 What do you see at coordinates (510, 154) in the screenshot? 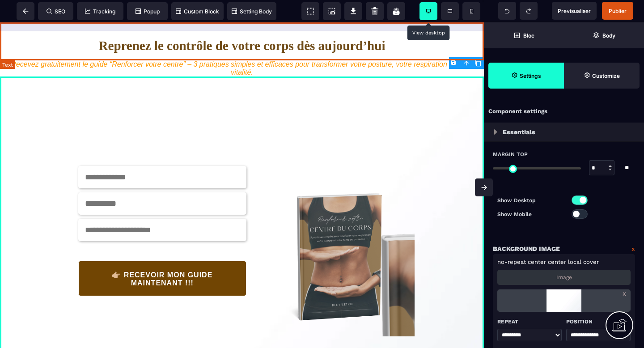
I see `span: Margin Top` at bounding box center [510, 154].